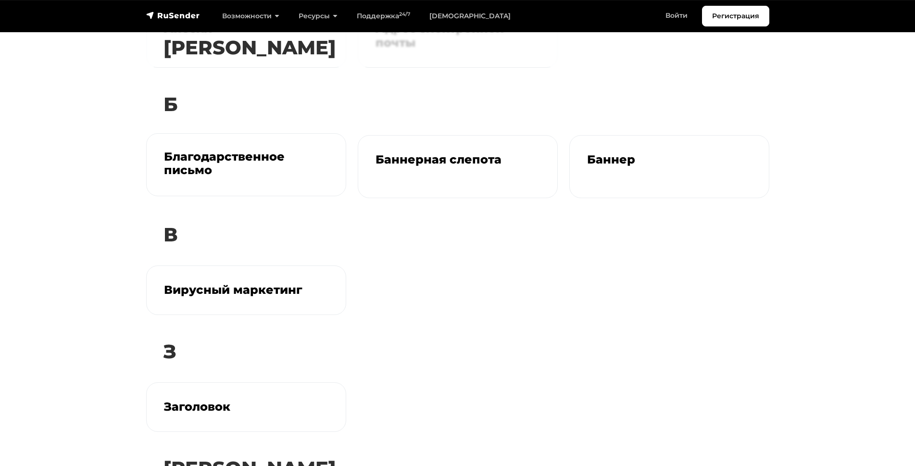 Image resolution: width=915 pixels, height=466 pixels. What do you see at coordinates (318, 16) in the screenshot?
I see `a: Ресурсы` at bounding box center [318, 16].